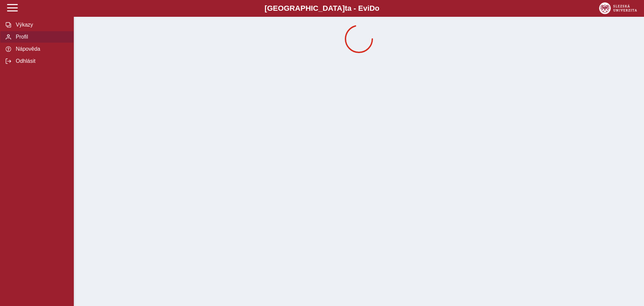  Describe the element at coordinates (618, 8) in the screenshot. I see `img: logo_web_su.png` at that location.